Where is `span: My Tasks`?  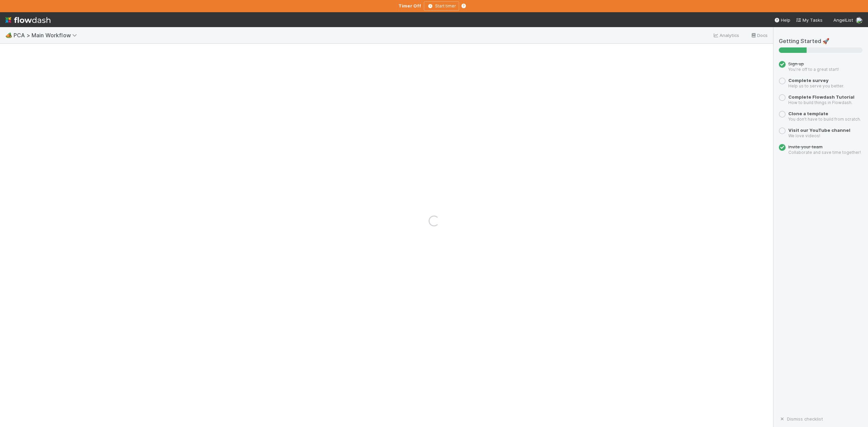 span: My Tasks is located at coordinates (810, 20).